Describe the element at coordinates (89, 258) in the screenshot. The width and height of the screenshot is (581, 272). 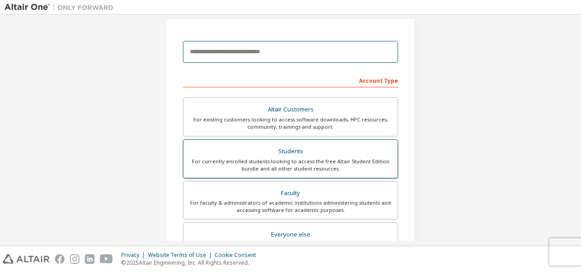
I see `img: linkedin.svg` at that location.